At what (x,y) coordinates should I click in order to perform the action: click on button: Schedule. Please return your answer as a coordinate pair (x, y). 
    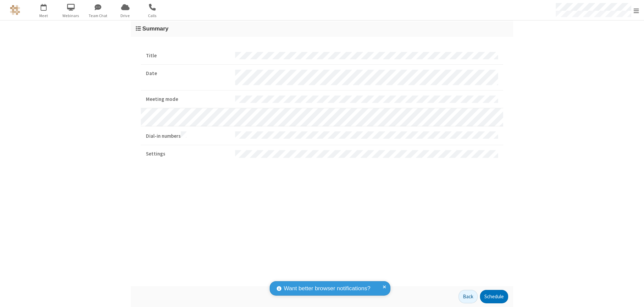
    Looking at the image, I should click on (494, 296).